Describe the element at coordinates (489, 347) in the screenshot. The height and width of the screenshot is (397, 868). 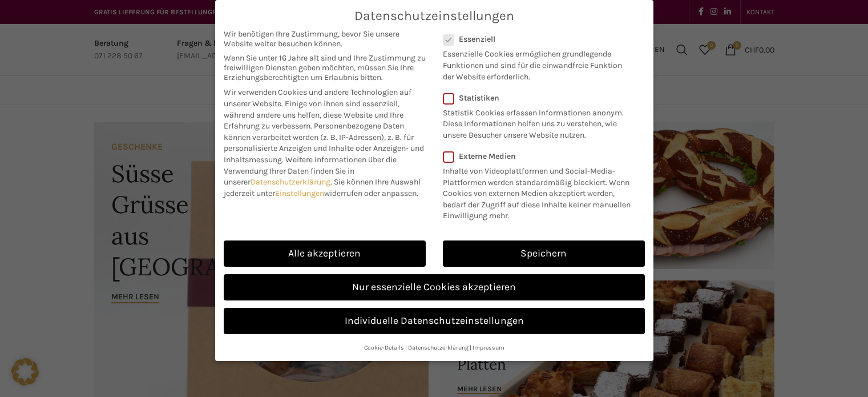
I see `a: Impressum` at that location.